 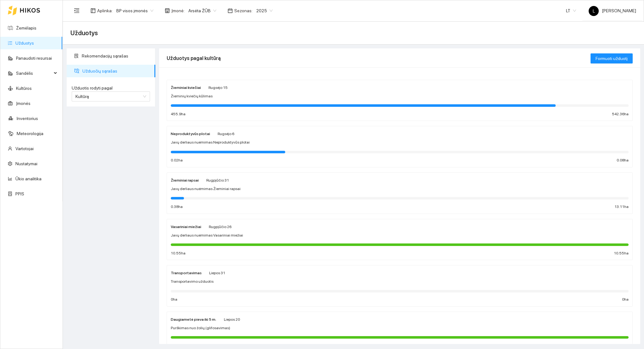 What do you see at coordinates (34, 74) in the screenshot?
I see `span: Sandėlis` at bounding box center [34, 74].